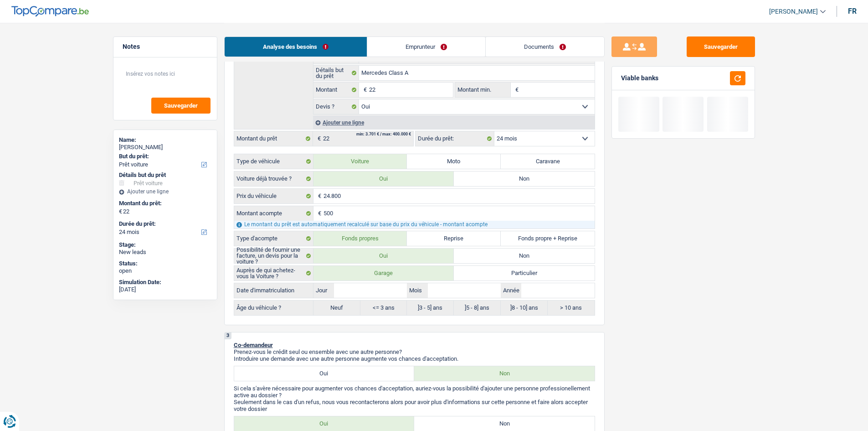  I want to click on label: Type de véhicule, so click(274, 162).